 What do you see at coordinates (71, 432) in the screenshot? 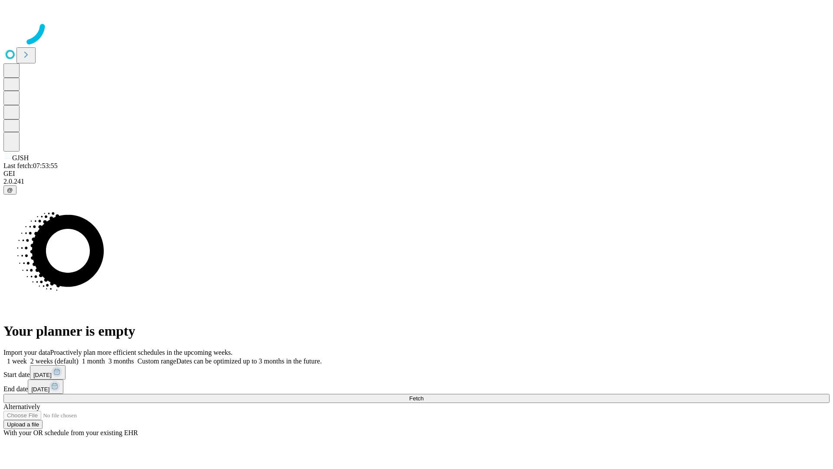
I see `span: With your OR schedule from your existing EHR` at bounding box center [71, 432].